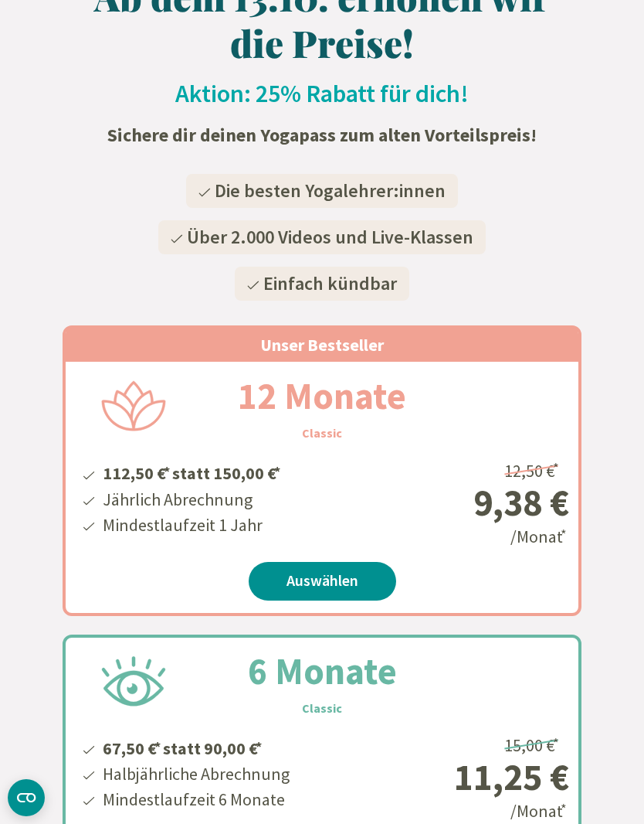 This screenshot has width=644, height=824. Describe the element at coordinates (195, 747) in the screenshot. I see `li: 67,50 € statt 90,00 €` at that location.